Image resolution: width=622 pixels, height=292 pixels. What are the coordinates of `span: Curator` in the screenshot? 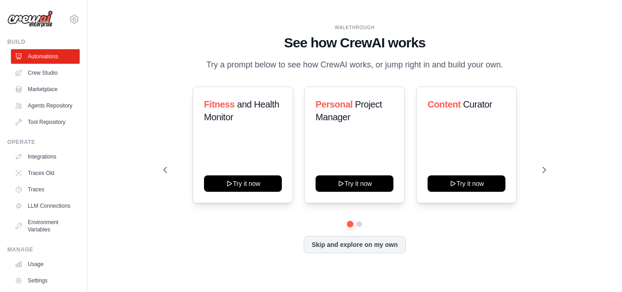 It's located at (477, 104).